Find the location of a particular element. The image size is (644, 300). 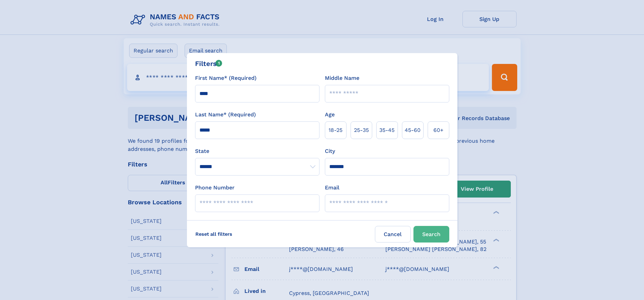

label: Email is located at coordinates (332, 188).